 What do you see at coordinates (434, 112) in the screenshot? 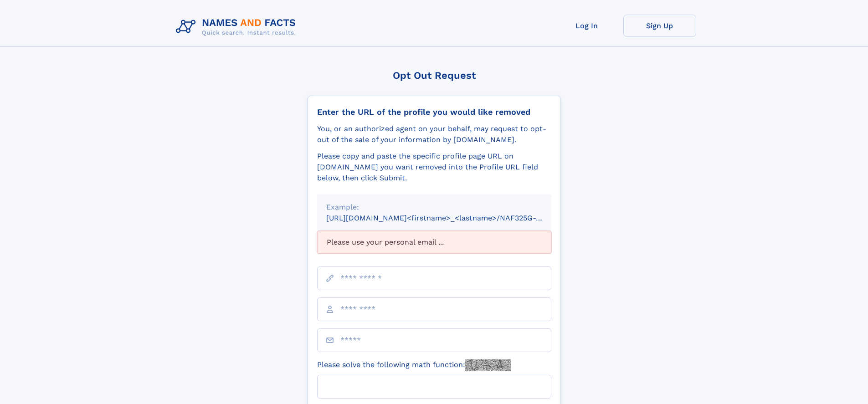
I see `div: Enter the URL of the profile you would like removed` at bounding box center [434, 112].